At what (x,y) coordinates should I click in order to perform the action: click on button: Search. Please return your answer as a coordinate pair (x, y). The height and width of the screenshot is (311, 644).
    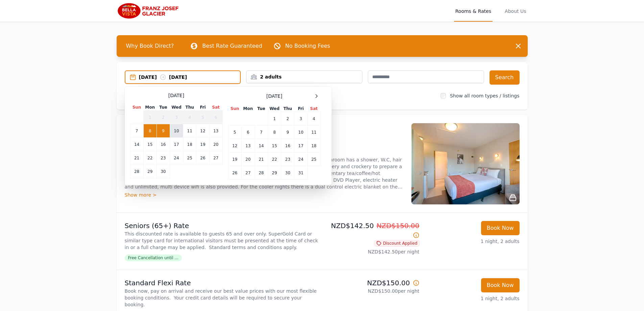
    Looking at the image, I should click on (504, 78).